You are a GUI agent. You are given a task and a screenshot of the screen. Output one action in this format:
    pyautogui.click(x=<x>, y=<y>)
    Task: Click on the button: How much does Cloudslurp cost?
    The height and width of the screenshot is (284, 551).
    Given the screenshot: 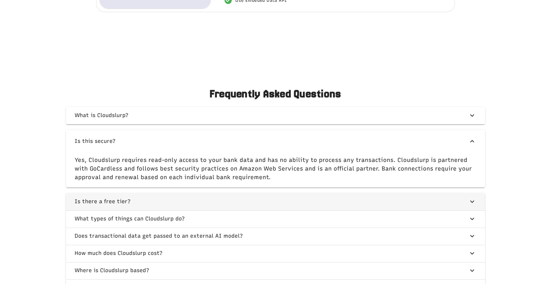 What is the action you would take?
    pyautogui.click(x=276, y=253)
    